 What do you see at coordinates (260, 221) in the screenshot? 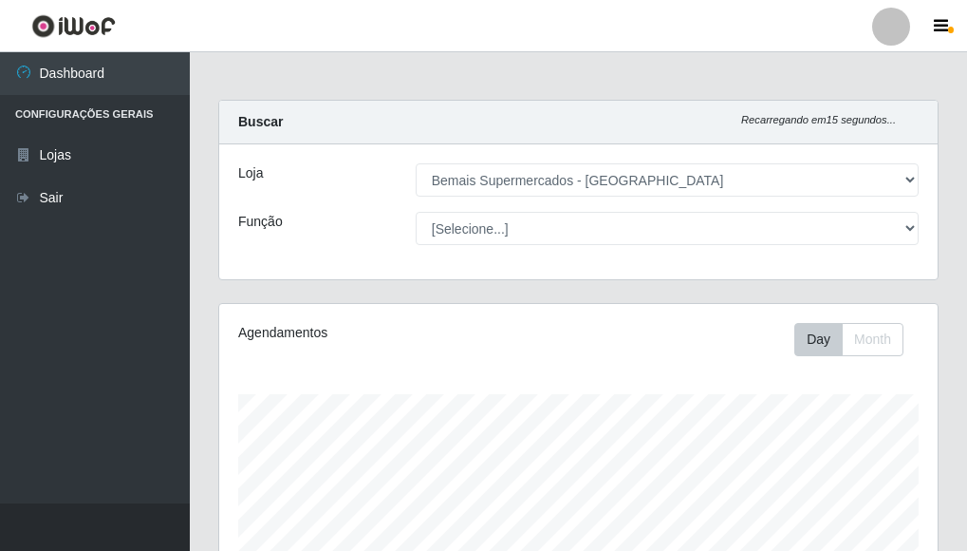
I see `label: Função` at bounding box center [260, 221].